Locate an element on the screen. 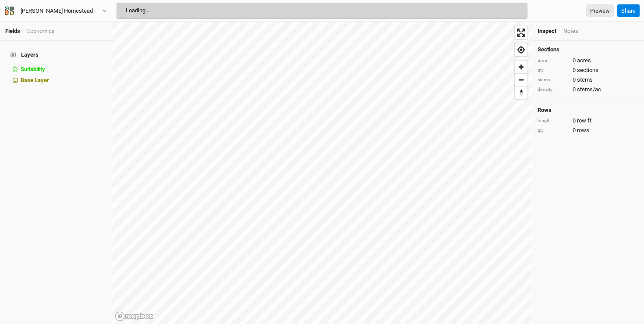 The width and height of the screenshot is (644, 324). h4: Layers is located at coordinates (56, 55).